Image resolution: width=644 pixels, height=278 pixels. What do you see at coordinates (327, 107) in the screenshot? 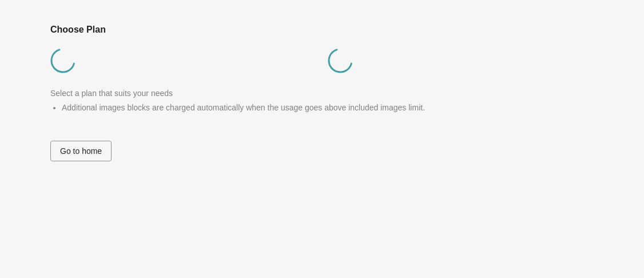
I see `li: Additional images blocks are charged automatically when the usage goes above included images limit.` at bounding box center [327, 107].